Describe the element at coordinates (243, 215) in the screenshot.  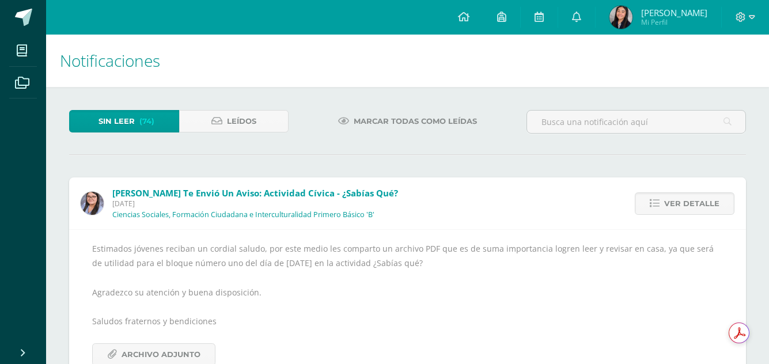
I see `p: Ciencias Sociales, Formación Ciudadana e Interculturalidad Primero Básico 'B'` at that location.